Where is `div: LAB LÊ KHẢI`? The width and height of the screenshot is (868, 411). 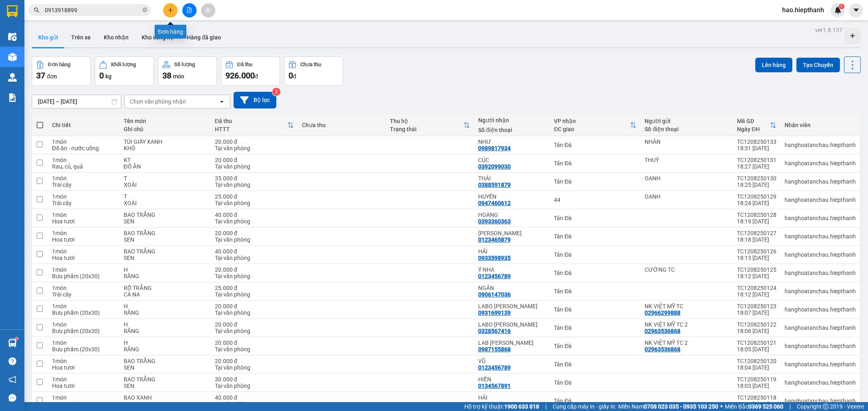
div: LAB LÊ KHẢI is located at coordinates (512, 343).